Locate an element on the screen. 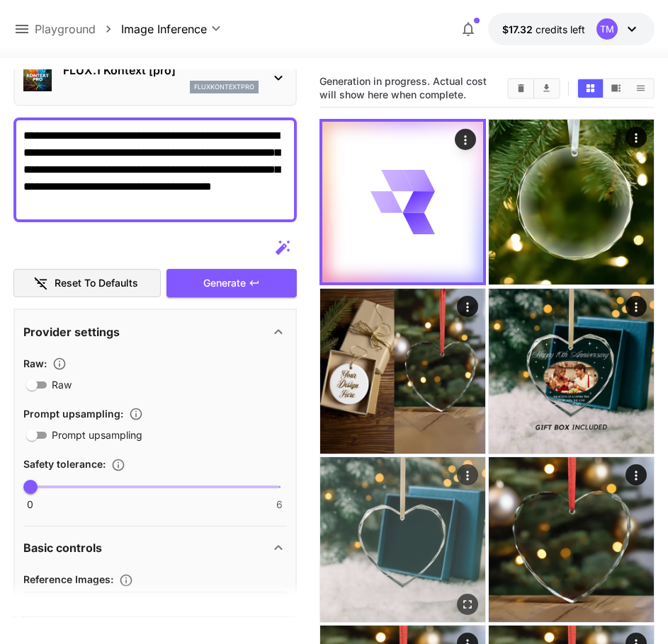 Image resolution: width=668 pixels, height=644 pixels. button: Upload a reference image to guide the result. This is needed for Image-to-Image or Inpainting. Su... is located at coordinates (126, 581).